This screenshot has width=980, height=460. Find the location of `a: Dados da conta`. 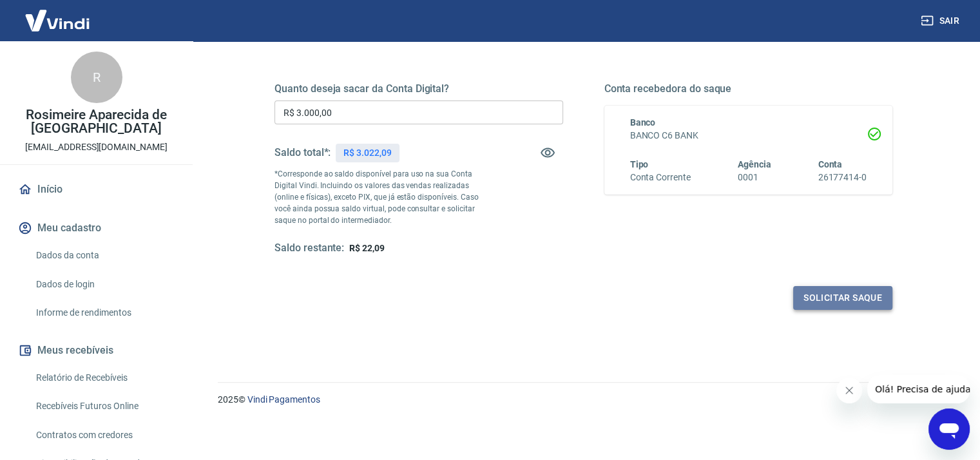

a: Dados da conta is located at coordinates (104, 255).